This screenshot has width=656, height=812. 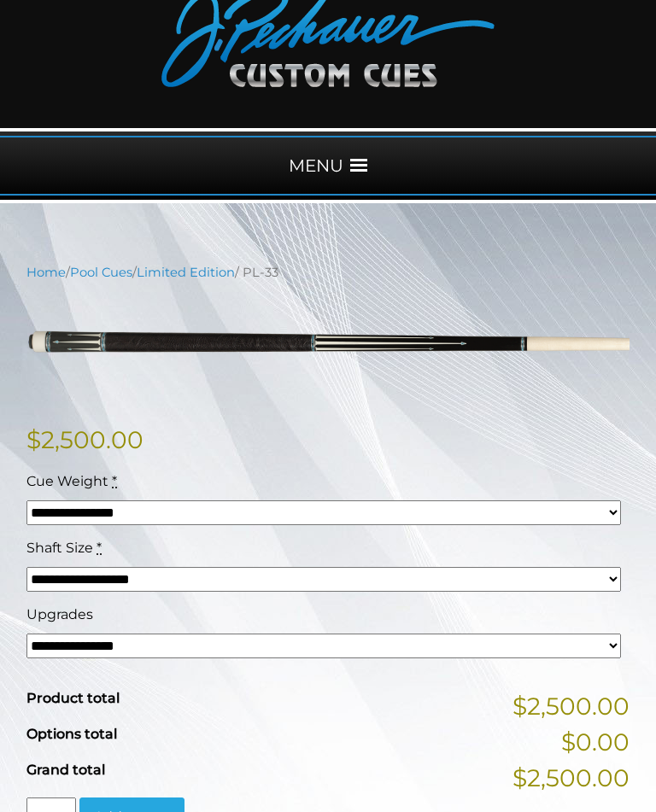 What do you see at coordinates (67, 480) in the screenshot?
I see `span: Cue Weight` at bounding box center [67, 480].